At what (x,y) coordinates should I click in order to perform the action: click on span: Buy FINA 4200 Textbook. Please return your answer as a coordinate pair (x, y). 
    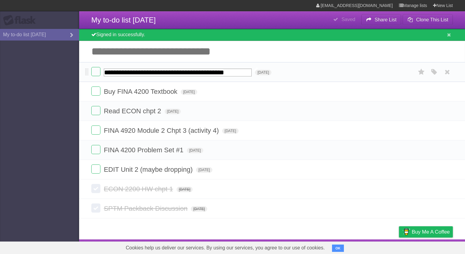
    Looking at the image, I should click on (141, 91).